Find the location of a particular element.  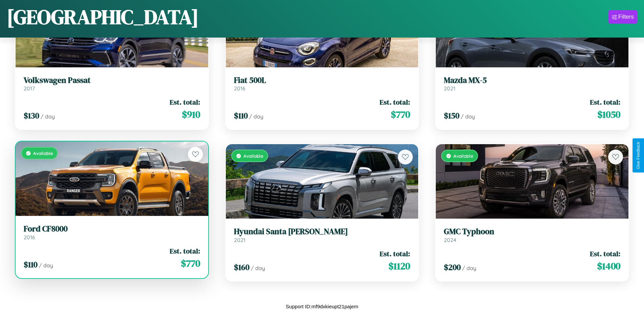

a: Ford CF80002016 is located at coordinates (112, 232).